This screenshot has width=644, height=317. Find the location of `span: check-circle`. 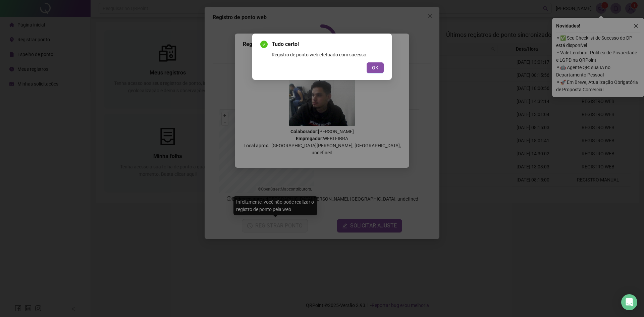

span: check-circle is located at coordinates (264, 44).